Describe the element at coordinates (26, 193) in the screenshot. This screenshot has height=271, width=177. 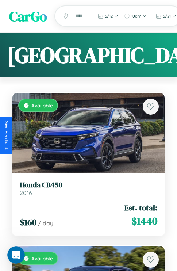
I see `span: 2016` at that location.